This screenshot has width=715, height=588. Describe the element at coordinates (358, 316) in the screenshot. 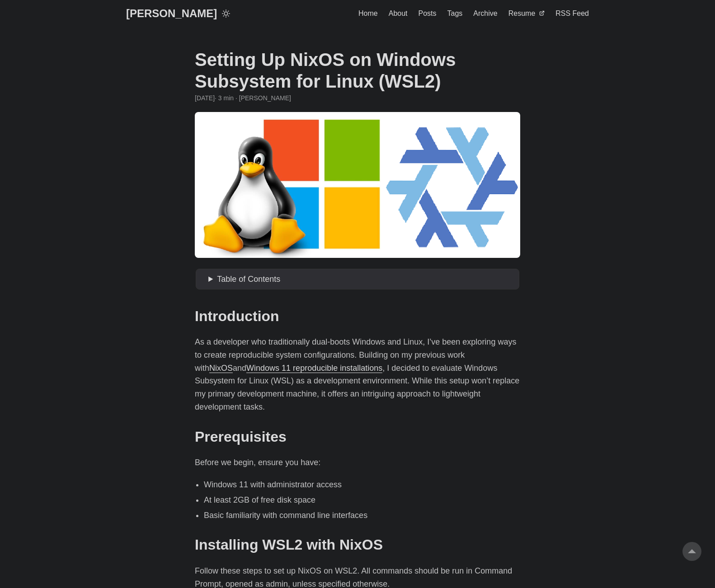

I see `h2: Introduction` at that location.